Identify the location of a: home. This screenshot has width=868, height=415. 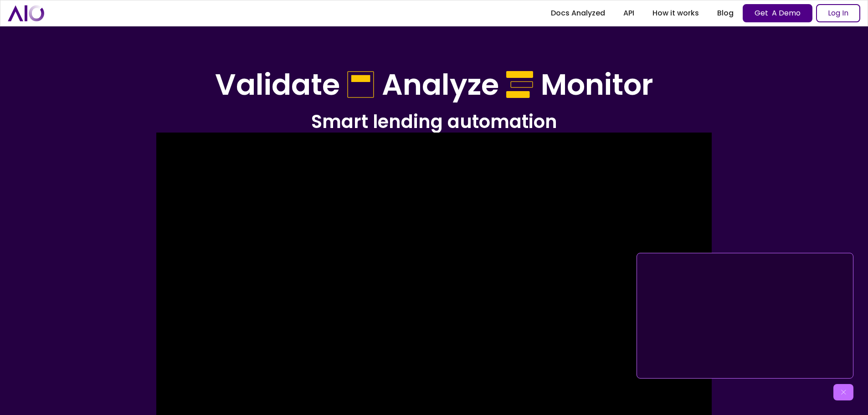
(26, 12).